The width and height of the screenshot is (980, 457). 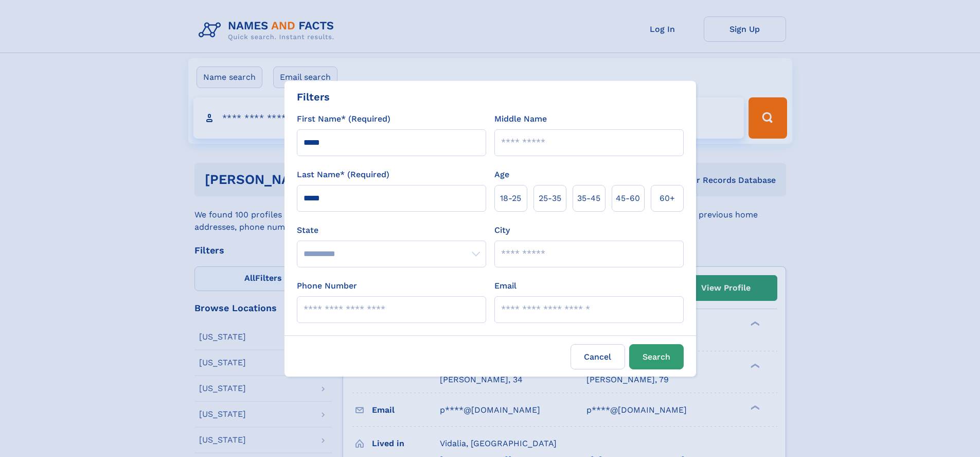 I want to click on span: 18‑25, so click(x=510, y=199).